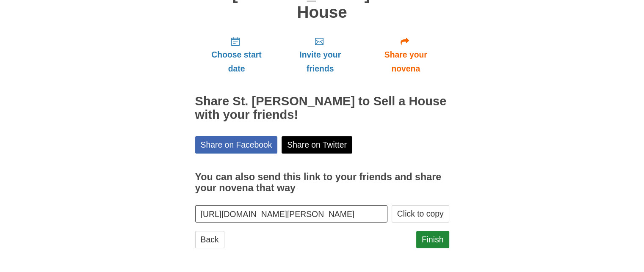 This screenshot has height=272, width=644. Describe the element at coordinates (319, 54) in the screenshot. I see `a: Invite your friends` at that location.